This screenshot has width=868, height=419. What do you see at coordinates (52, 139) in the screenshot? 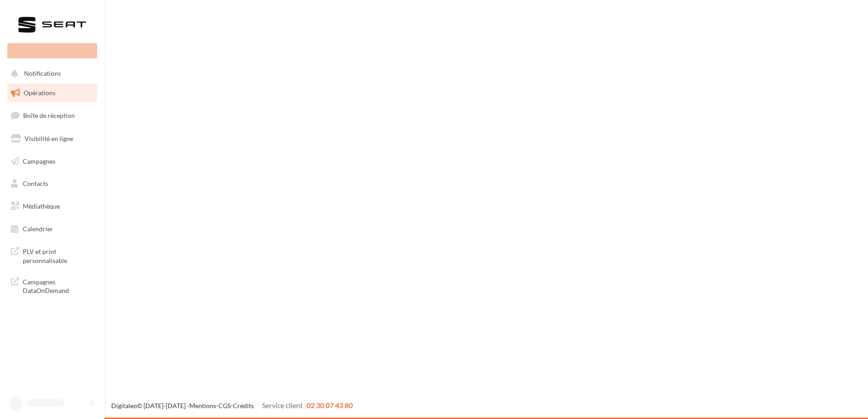
I see `a: Visibilité en ligne` at bounding box center [52, 139].